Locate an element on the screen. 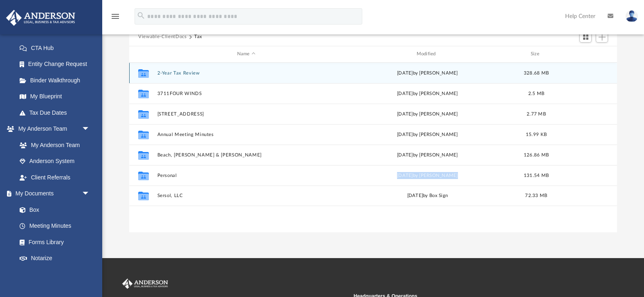 Image resolution: width=644 pixels, height=297 pixels. a: Anderson System is located at coordinates (55, 161).